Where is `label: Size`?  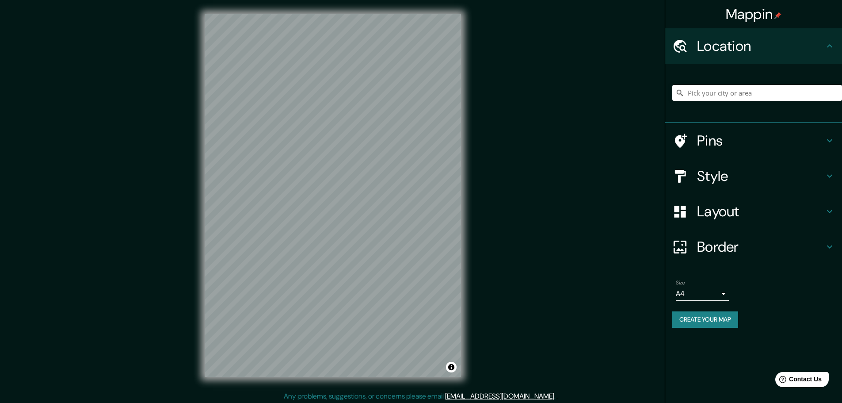 label: Size is located at coordinates (680, 282).